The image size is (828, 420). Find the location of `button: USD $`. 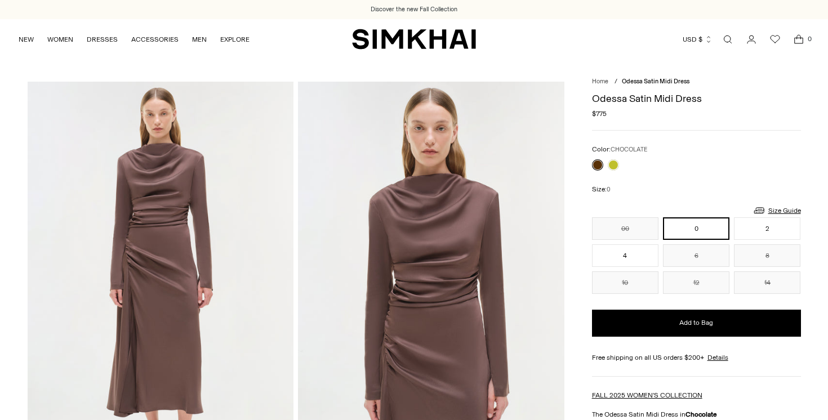

button: USD $ is located at coordinates (697, 39).